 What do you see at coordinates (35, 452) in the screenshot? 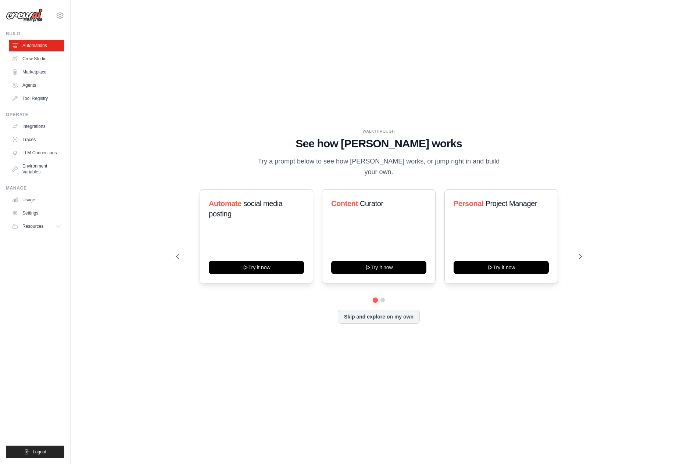
I see `button: Logout` at bounding box center [35, 452].